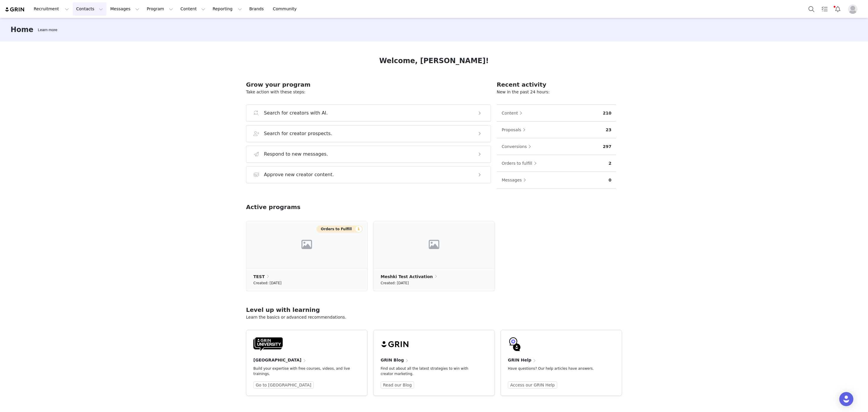  I want to click on a: Access our GRIN Help, so click(533, 385).